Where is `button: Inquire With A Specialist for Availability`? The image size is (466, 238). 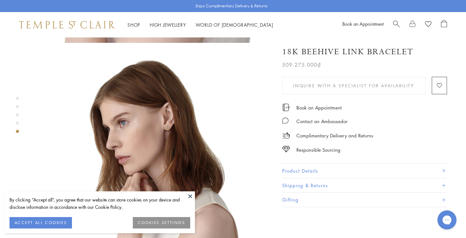 button: Inquire With A Specialist for Availability is located at coordinates (354, 85).